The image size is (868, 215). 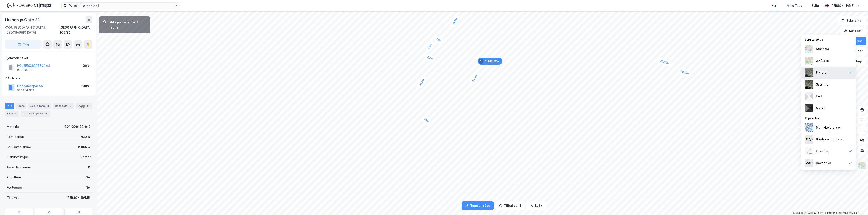 What do you see at coordinates (809, 128) in the screenshot?
I see `img: cadastreBorders.cfe08de4b5ddd52a10de.jpeg` at bounding box center [809, 128].